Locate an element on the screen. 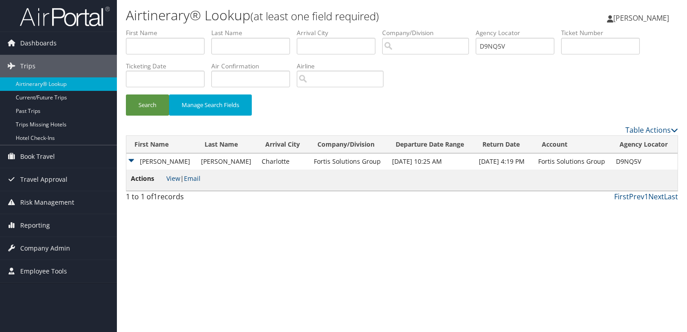  label: Airline is located at coordinates (344, 66).